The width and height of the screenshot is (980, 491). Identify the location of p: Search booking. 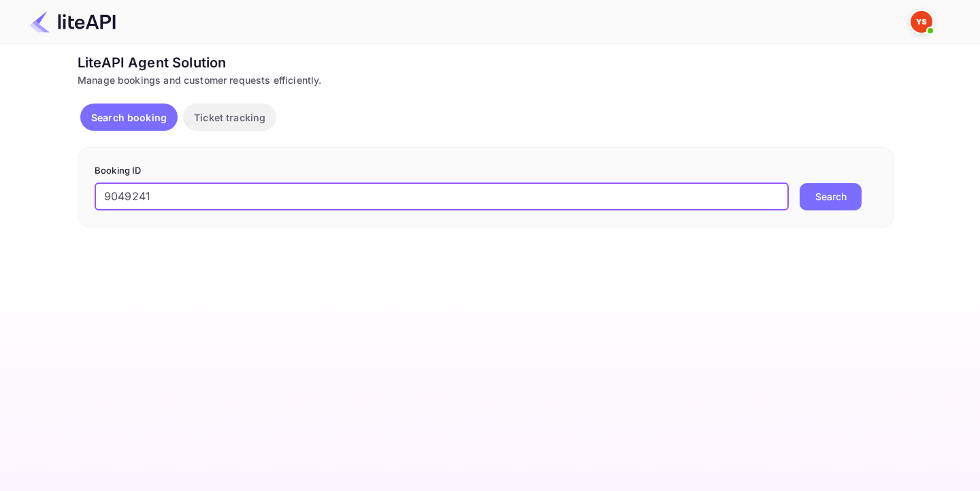
(129, 117).